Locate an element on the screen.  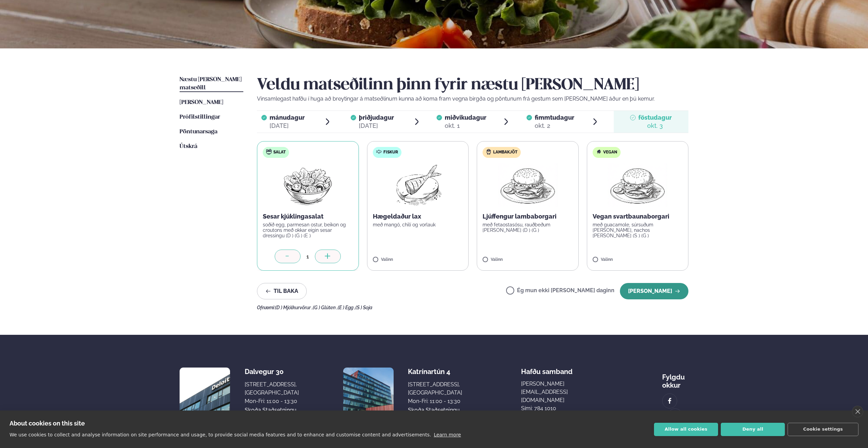
span: (G ) Glúten , is located at coordinates (326, 307).